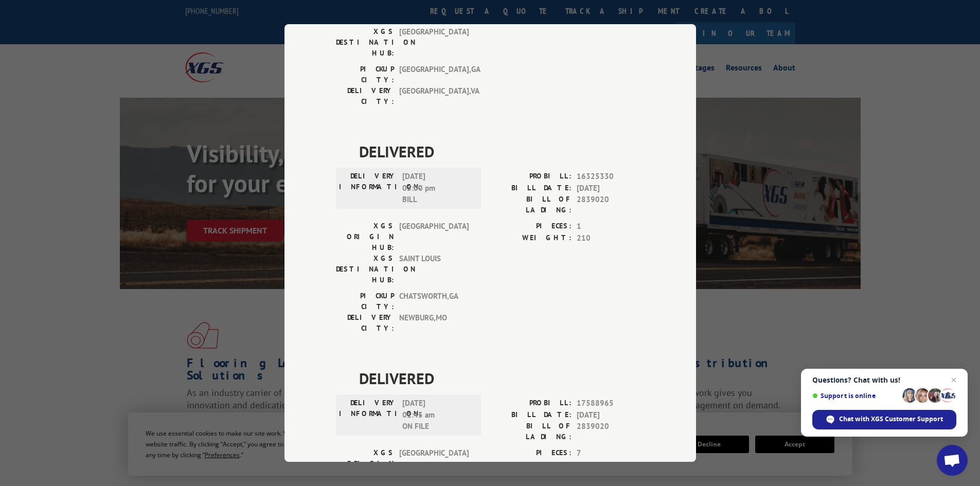 Image resolution: width=980 pixels, height=486 pixels. I want to click on span: SAINT LOUIS, so click(433, 269).